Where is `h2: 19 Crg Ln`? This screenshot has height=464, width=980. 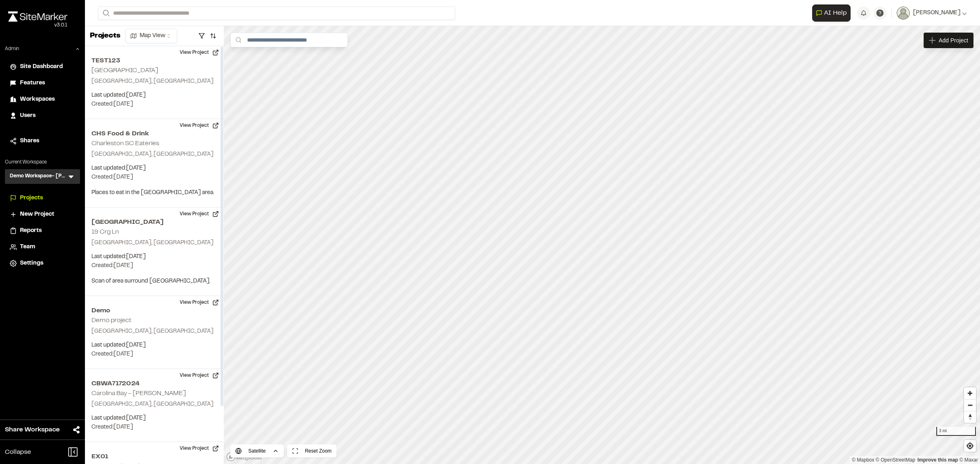 h2: 19 Crg Ln is located at coordinates (105, 232).